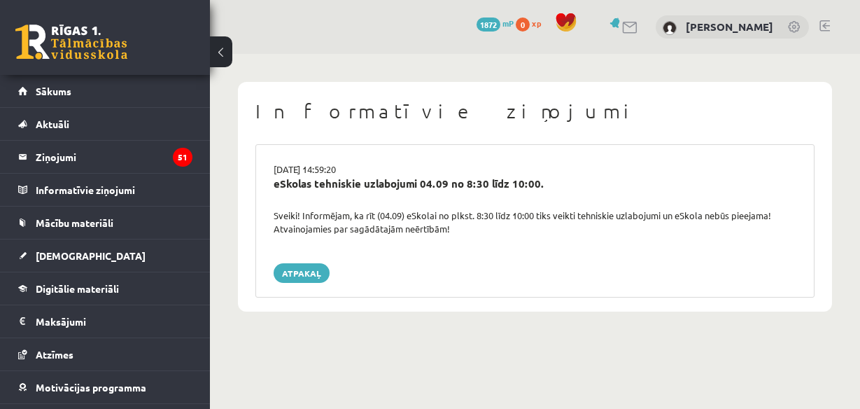  What do you see at coordinates (523, 24) in the screenshot?
I see `span: 0` at bounding box center [523, 24].